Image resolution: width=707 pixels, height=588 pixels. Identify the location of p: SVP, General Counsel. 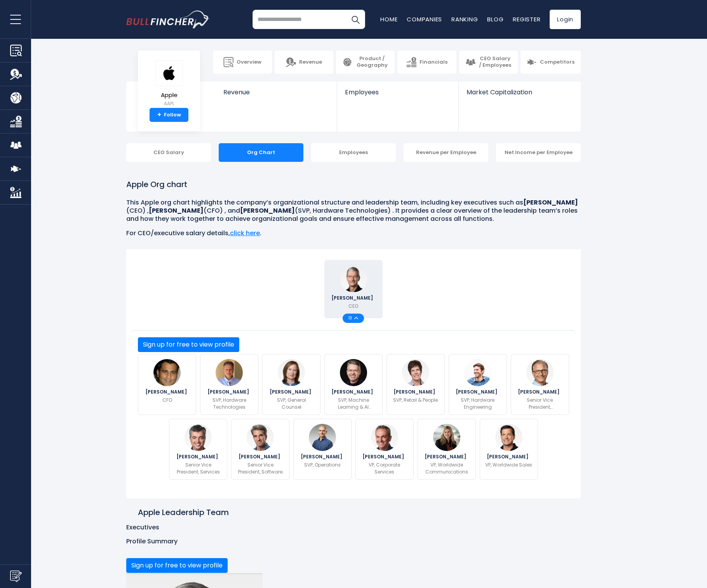
(291, 404).